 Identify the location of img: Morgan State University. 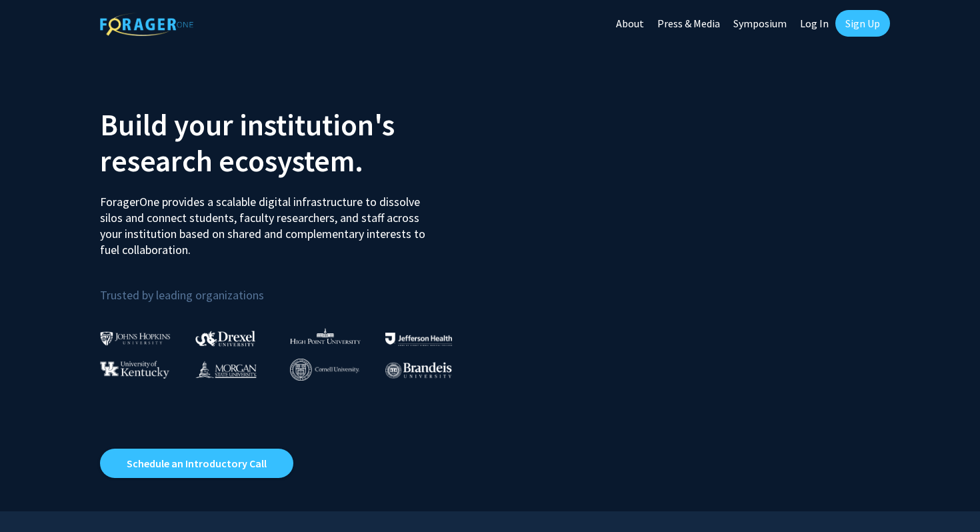
(226, 369).